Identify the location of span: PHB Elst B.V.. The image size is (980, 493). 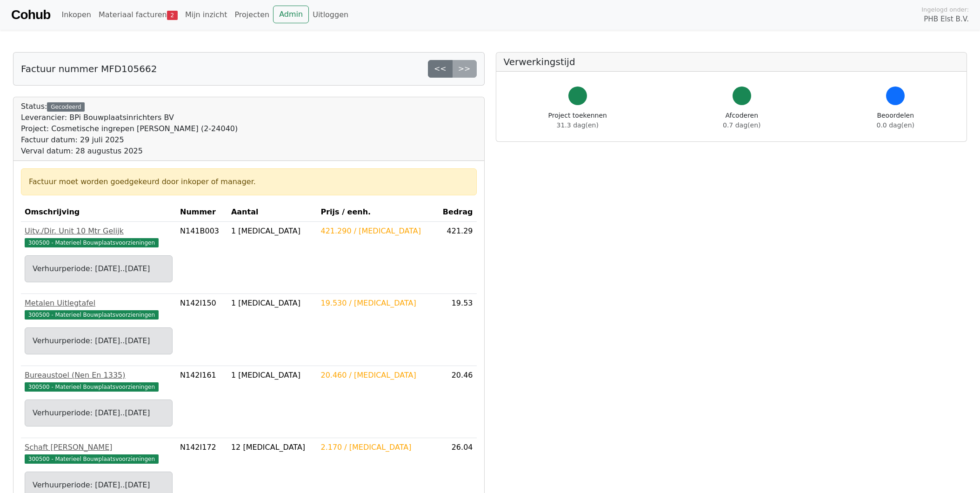
(946, 19).